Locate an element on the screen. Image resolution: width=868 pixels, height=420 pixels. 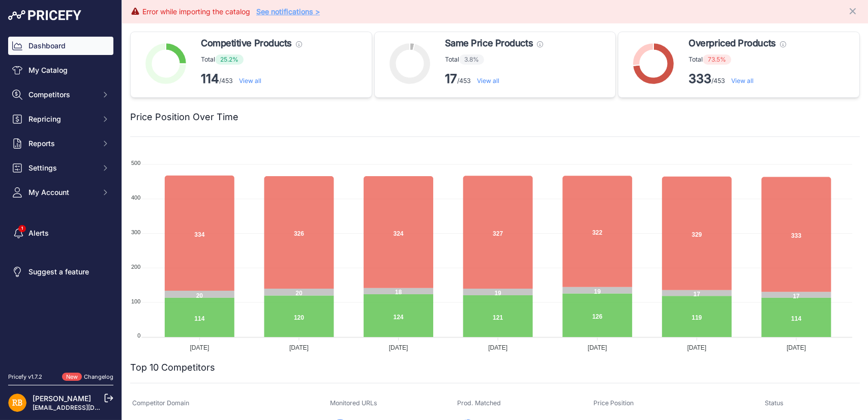
tspan: 400 is located at coordinates (136, 198).